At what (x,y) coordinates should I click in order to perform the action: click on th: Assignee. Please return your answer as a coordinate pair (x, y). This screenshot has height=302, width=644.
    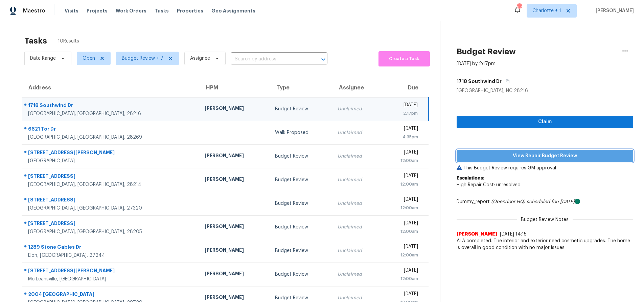
    Looking at the image, I should click on (357, 88).